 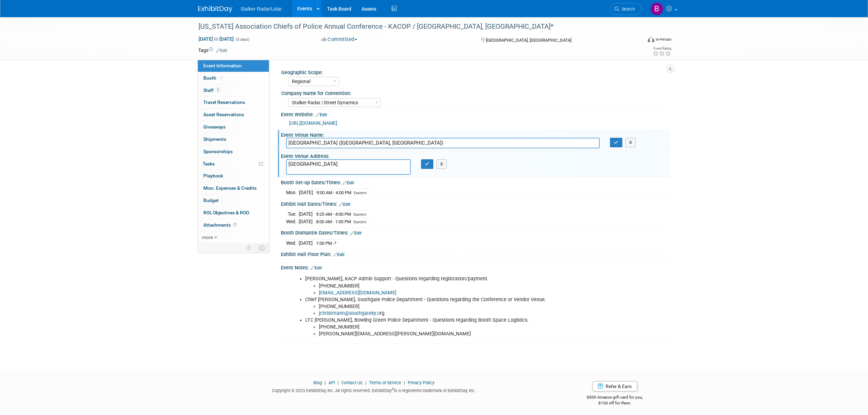 I want to click on img: Format-Inperson.png, so click(x=651, y=39).